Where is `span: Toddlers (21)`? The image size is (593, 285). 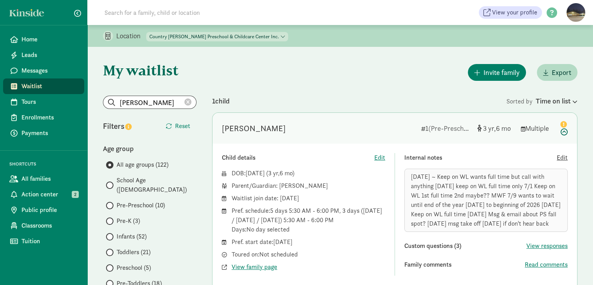 span: Toddlers (21) is located at coordinates (133, 252).